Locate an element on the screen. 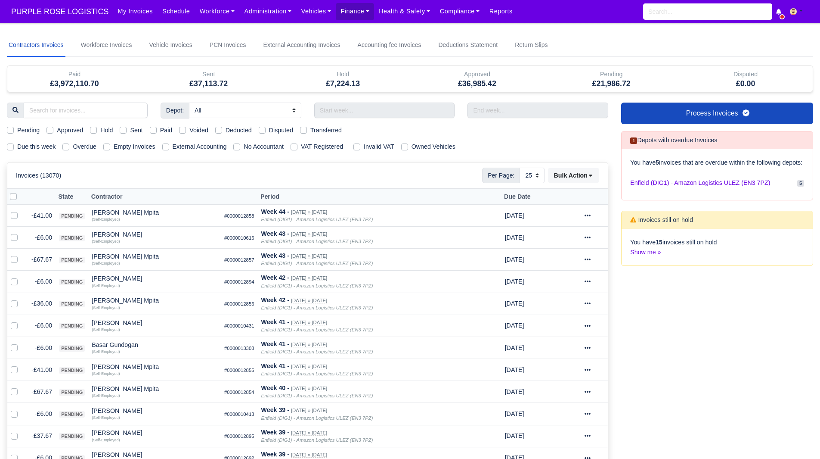 Image resolution: width=820 pixels, height=459 pixels. p: You have invoices that are overdue within the following depots: is located at coordinates (718, 162).